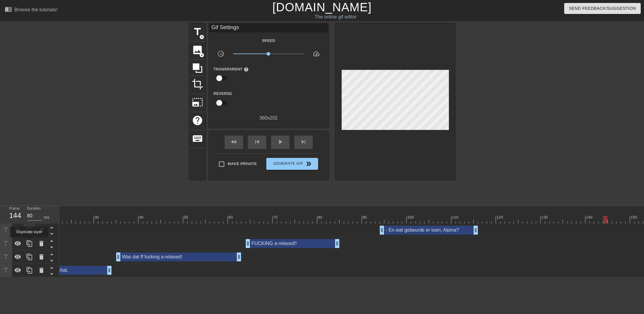  What do you see at coordinates (14, 216) in the screenshot?
I see `div: 144` at bounding box center [14, 216].